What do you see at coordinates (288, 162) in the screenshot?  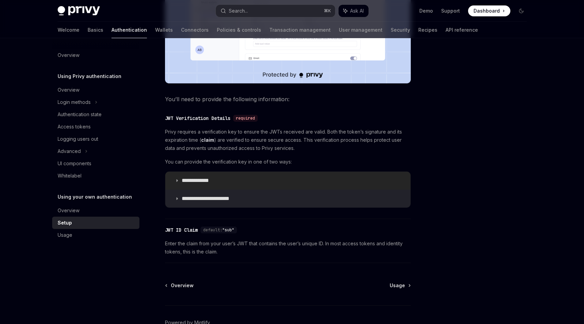 I see `span: You can provide the verification key in one of two ways:` at bounding box center [288, 162].